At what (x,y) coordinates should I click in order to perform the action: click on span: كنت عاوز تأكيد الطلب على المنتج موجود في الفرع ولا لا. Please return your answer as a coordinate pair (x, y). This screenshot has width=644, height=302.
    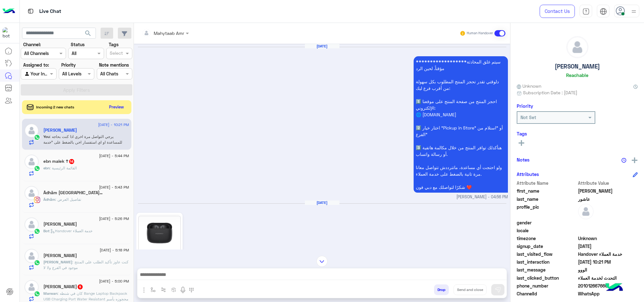
    Looking at the image, I should click on (86, 265).